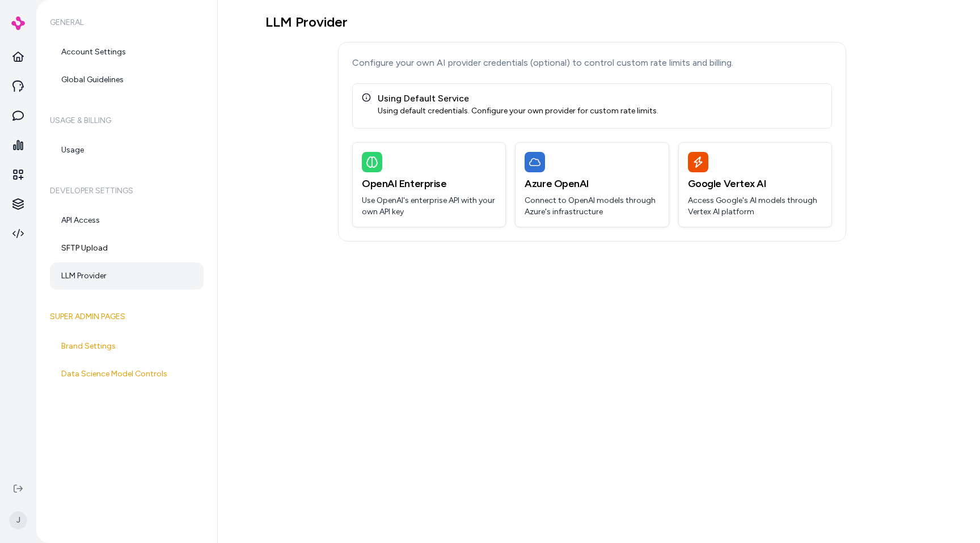 This screenshot has width=980, height=543. What do you see at coordinates (126, 121) in the screenshot?
I see `h6: Usage & Billing` at bounding box center [126, 121].